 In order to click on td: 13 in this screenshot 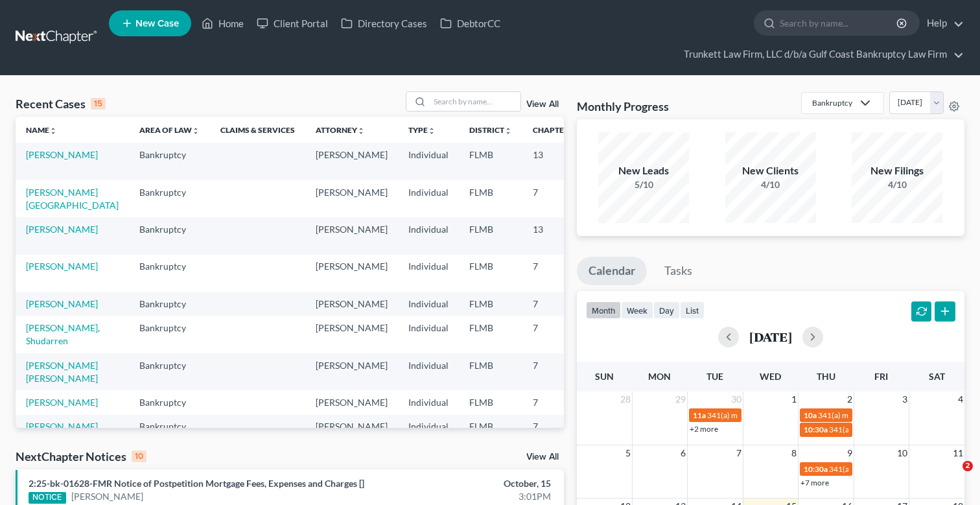, I will do `click(555, 235)`.